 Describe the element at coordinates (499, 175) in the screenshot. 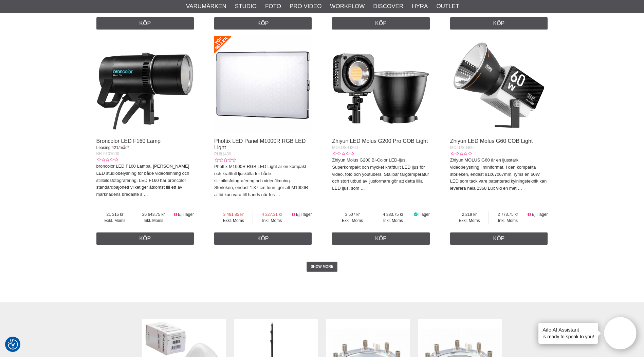

I see `p: Zhiyun MOLUS G60 är en ljusstark videobelysning i miniformat. I den kompakta storleken, endast 91...` at that location.